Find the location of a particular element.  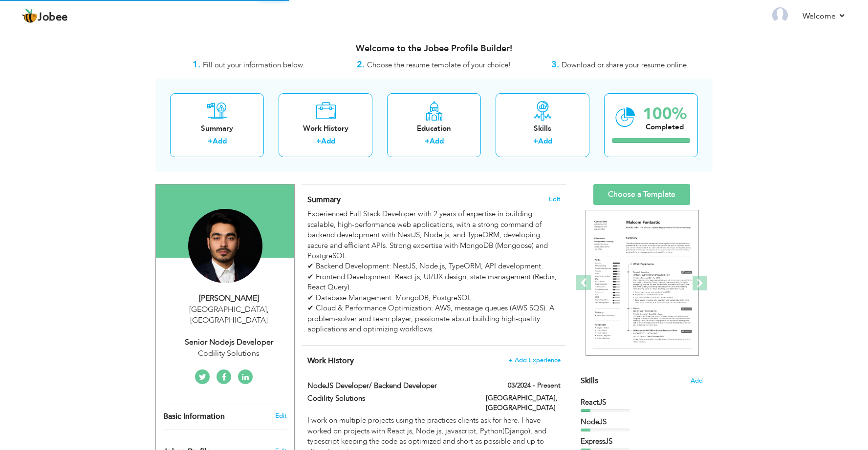

div: 100% is located at coordinates (664, 114).